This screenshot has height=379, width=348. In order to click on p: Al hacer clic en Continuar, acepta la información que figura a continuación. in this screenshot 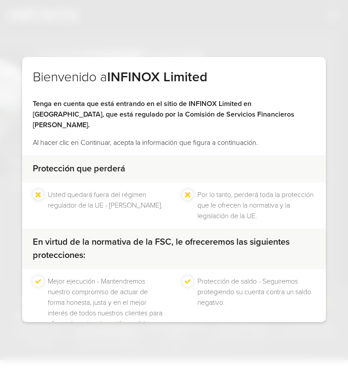, I will do `click(174, 143)`.